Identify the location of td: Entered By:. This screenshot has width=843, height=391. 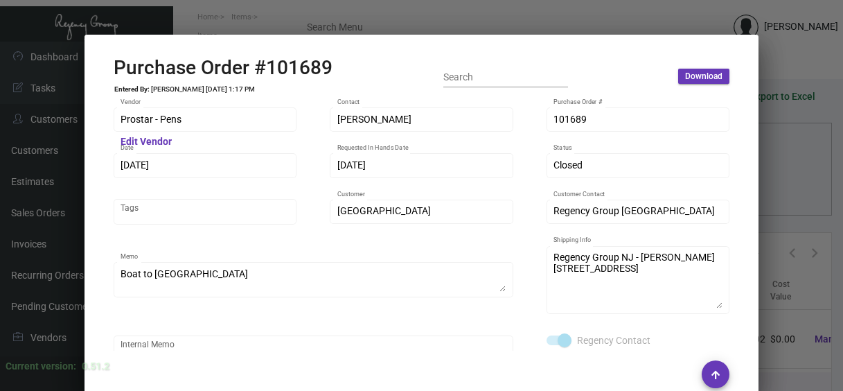
(132, 89).